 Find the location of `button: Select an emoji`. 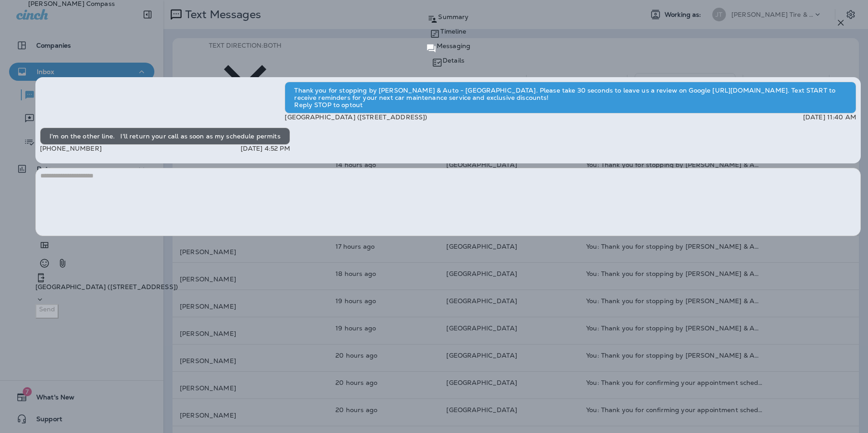

button: Select an emoji is located at coordinates (44, 263).